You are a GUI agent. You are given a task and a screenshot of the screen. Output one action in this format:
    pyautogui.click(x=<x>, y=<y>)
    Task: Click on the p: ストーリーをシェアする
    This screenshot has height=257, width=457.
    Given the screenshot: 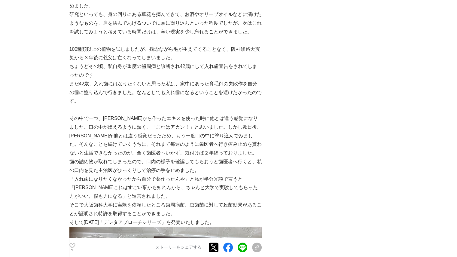 What is the action you would take?
    pyautogui.click(x=179, y=248)
    